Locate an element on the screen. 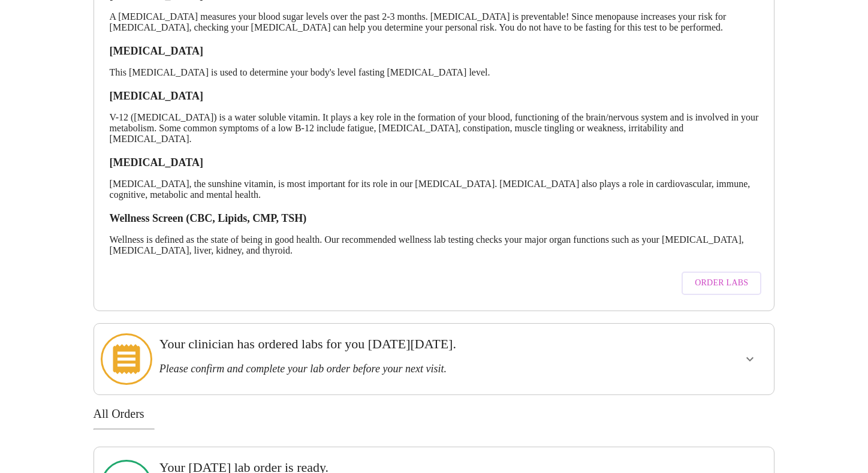 The width and height of the screenshot is (868, 473). p: Wellness is defined as the state of being in good health. Our recommended wellness lab testing ch... is located at coordinates (434, 245).